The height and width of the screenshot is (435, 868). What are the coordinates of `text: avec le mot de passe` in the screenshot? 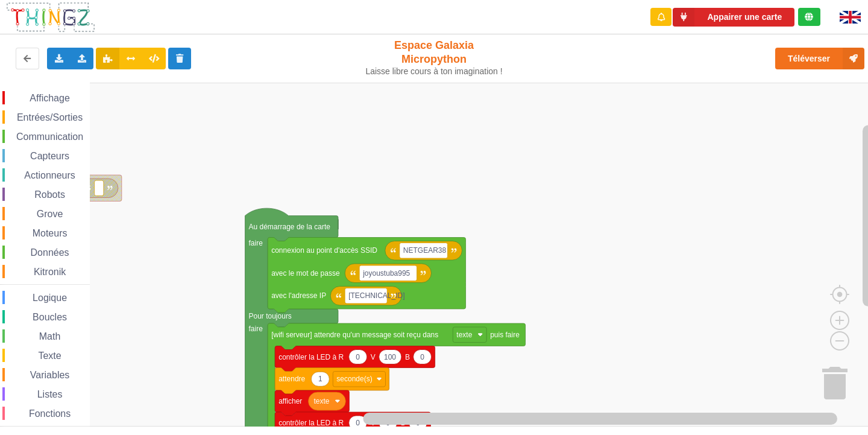 It's located at (305, 273).